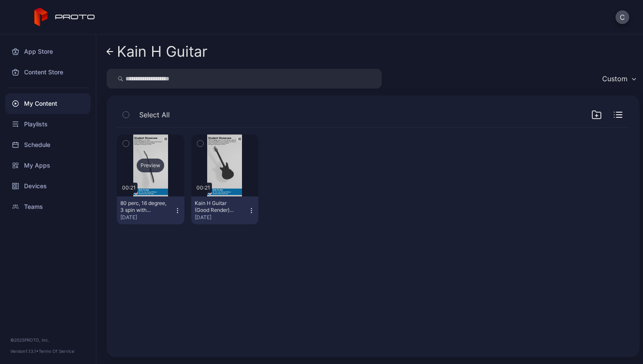 The height and width of the screenshot is (364, 643). What do you see at coordinates (162, 52) in the screenshot?
I see `div: Kain H Guitar` at bounding box center [162, 52].